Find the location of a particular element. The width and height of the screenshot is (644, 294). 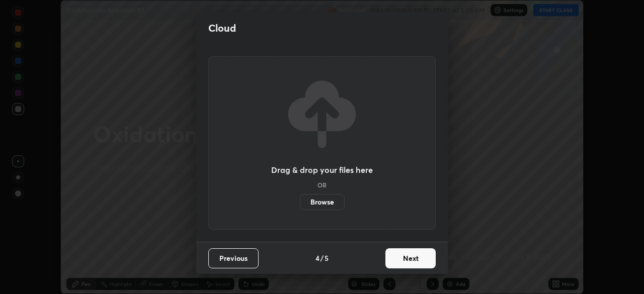

button: Next is located at coordinates (411, 259).